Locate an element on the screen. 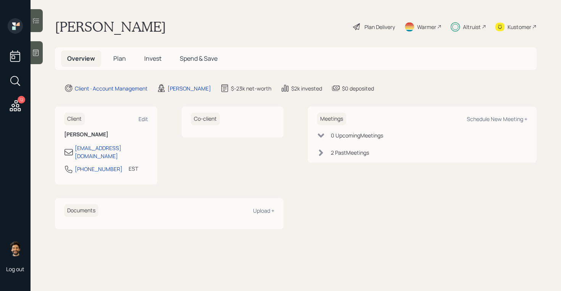 The height and width of the screenshot is (291, 561). span: Spend & Save is located at coordinates (198, 58).